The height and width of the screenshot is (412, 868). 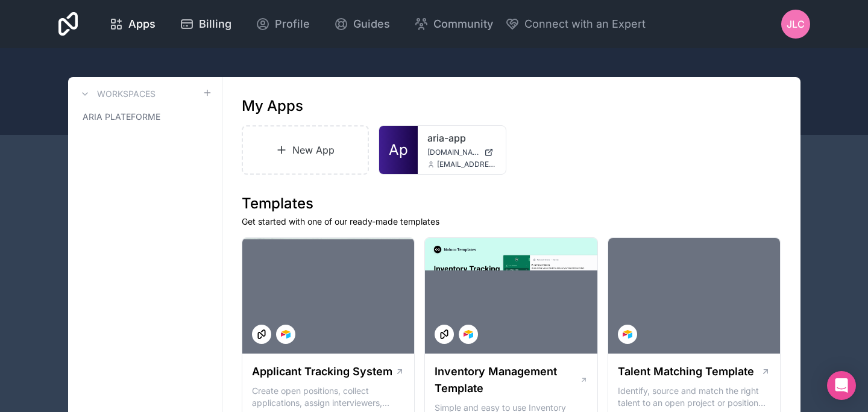 I want to click on h1: Templates, so click(x=511, y=203).